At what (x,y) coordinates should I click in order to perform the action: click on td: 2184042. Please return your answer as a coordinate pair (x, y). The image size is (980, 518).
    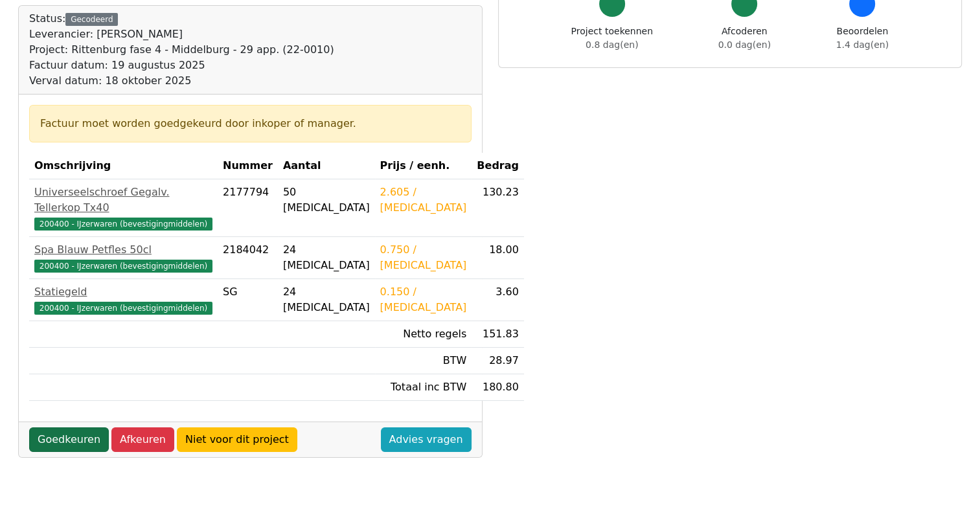
    Looking at the image, I should click on (248, 257).